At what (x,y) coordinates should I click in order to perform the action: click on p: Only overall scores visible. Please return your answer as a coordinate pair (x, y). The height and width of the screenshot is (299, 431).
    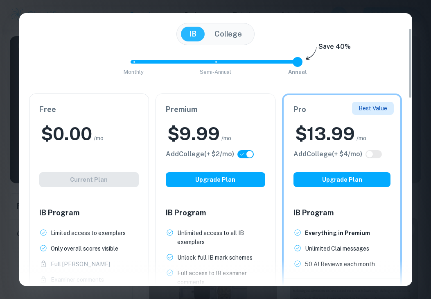
    Looking at the image, I should click on (84, 248).